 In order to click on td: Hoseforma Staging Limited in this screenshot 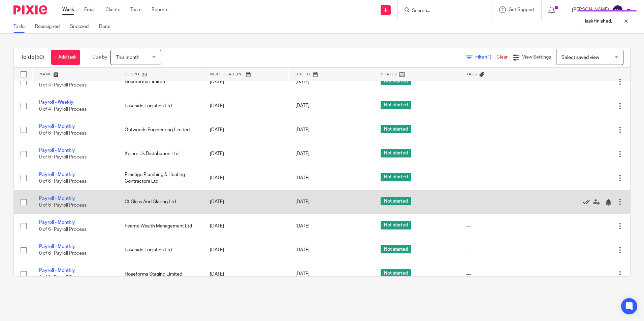, I will do `click(161, 274)`.